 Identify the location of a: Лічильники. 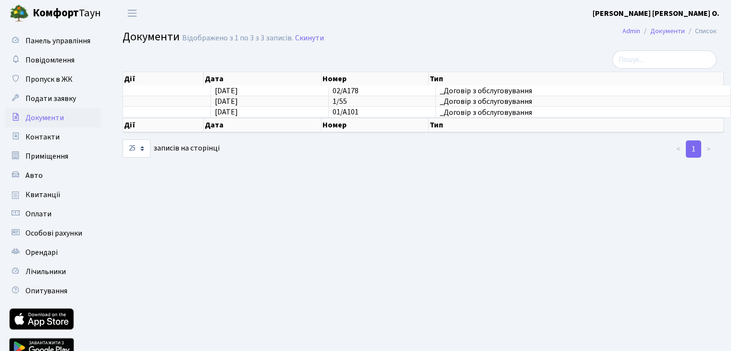
(53, 271).